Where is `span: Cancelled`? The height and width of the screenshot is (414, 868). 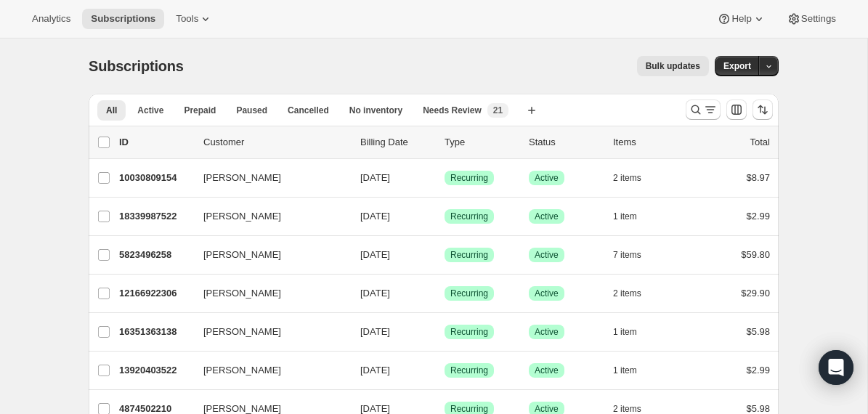
span: Cancelled is located at coordinates (308, 110).